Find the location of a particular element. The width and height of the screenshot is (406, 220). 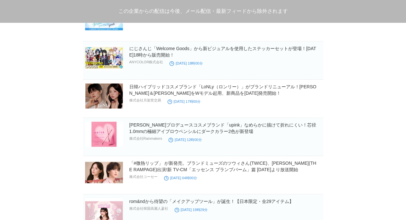

p: 株式会社Rainmakers is located at coordinates (146, 138).